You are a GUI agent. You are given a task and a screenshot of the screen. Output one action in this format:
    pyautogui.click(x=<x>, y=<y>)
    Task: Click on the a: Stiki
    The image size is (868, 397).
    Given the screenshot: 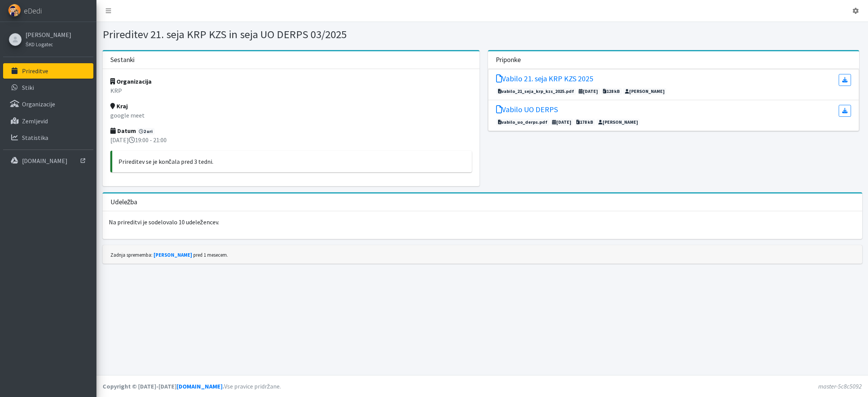 What is the action you would take?
    pyautogui.click(x=48, y=87)
    